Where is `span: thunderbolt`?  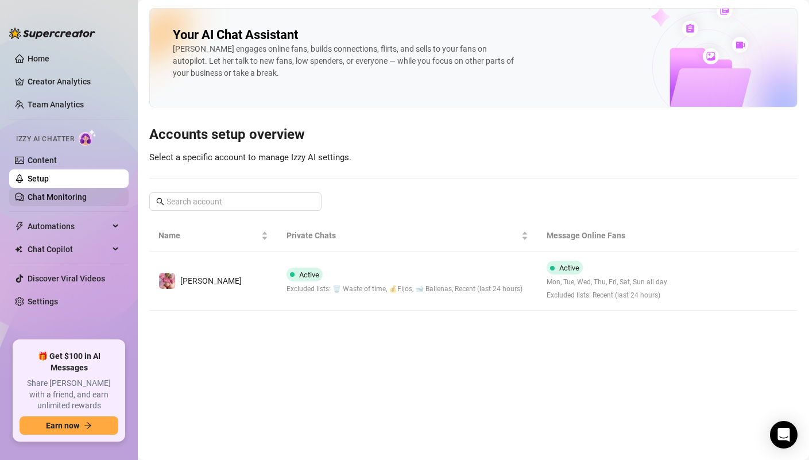
span: thunderbolt is located at coordinates (20, 226).